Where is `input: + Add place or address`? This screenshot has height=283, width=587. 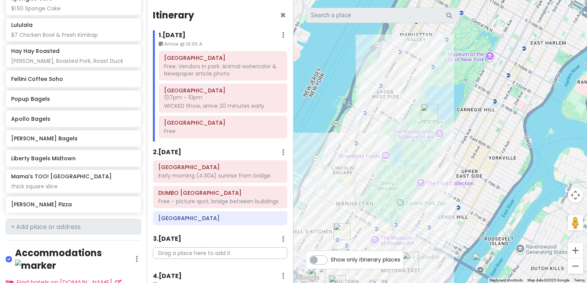 input: + Add place or address is located at coordinates (73, 227).